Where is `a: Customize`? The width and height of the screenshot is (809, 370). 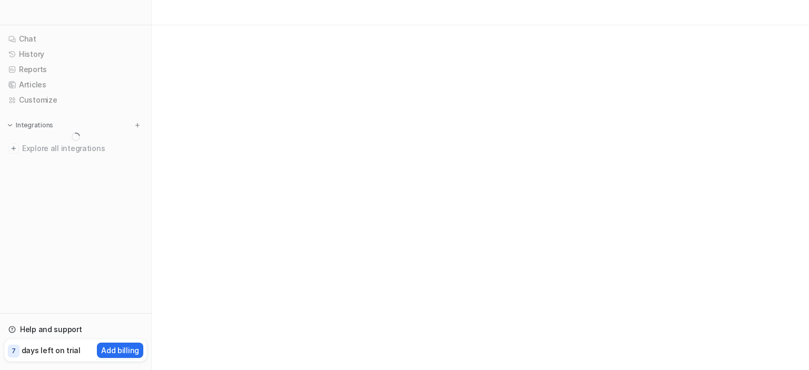 a: Customize is located at coordinates (75, 100).